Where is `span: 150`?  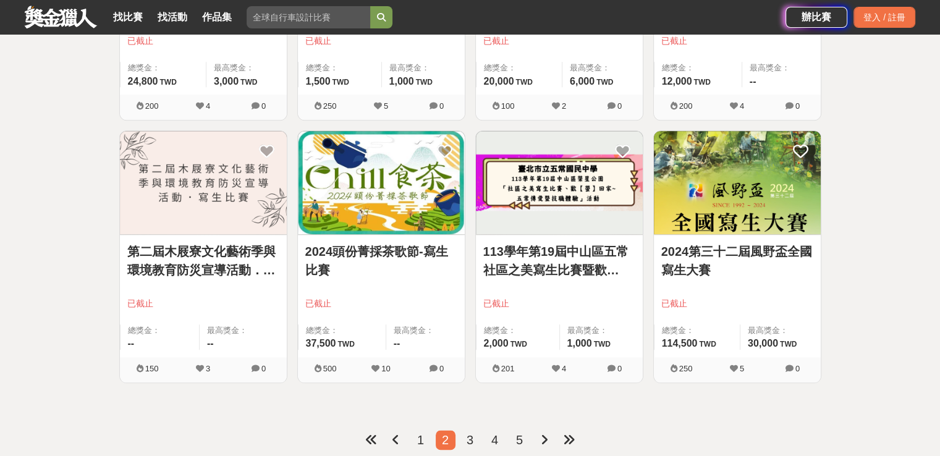 span: 150 is located at coordinates (152, 368).